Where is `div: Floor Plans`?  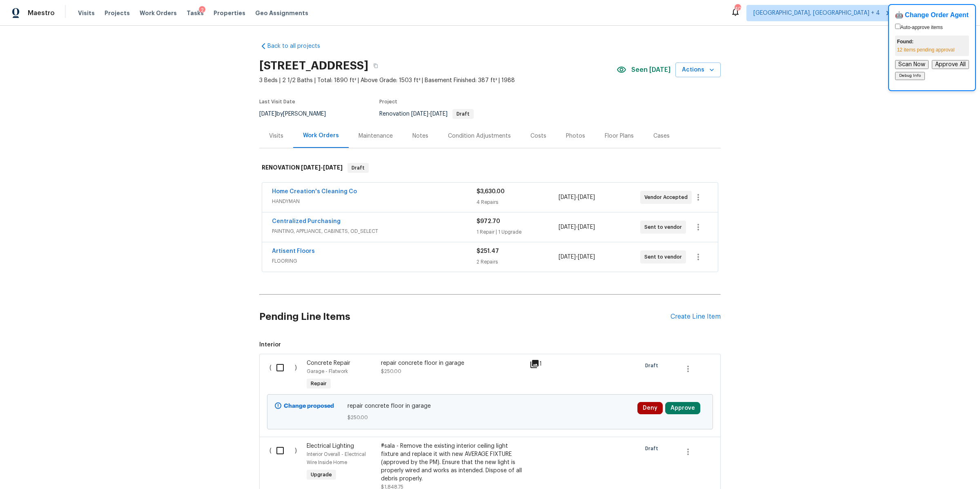
div: Floor Plans is located at coordinates (619, 136).